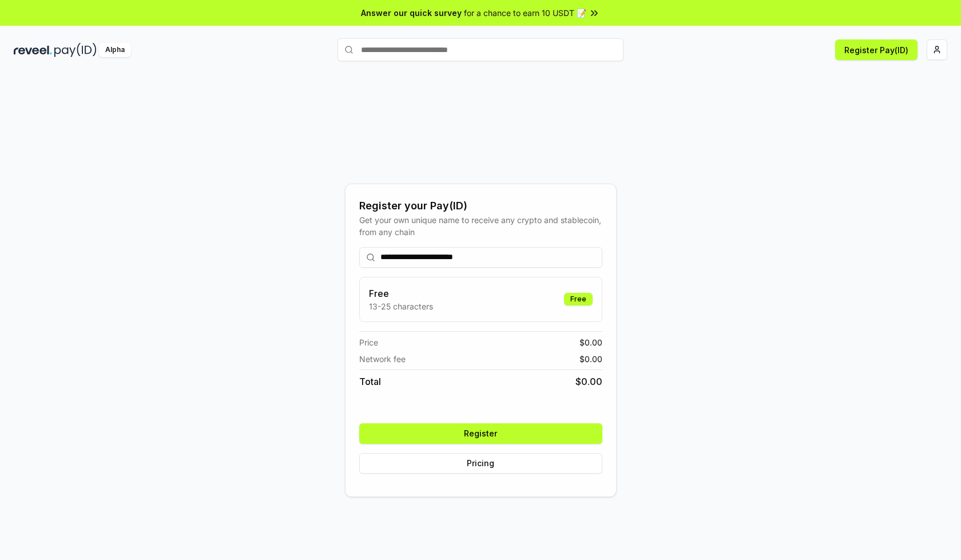 This screenshot has width=961, height=560. What do you see at coordinates (481, 464) in the screenshot?
I see `button: Pricing` at bounding box center [481, 464].